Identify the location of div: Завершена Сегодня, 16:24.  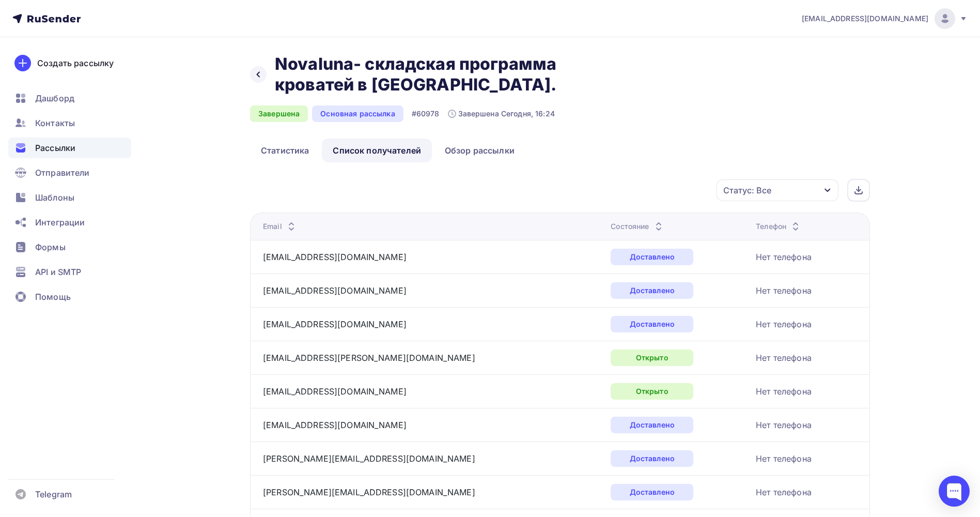
(502, 114).